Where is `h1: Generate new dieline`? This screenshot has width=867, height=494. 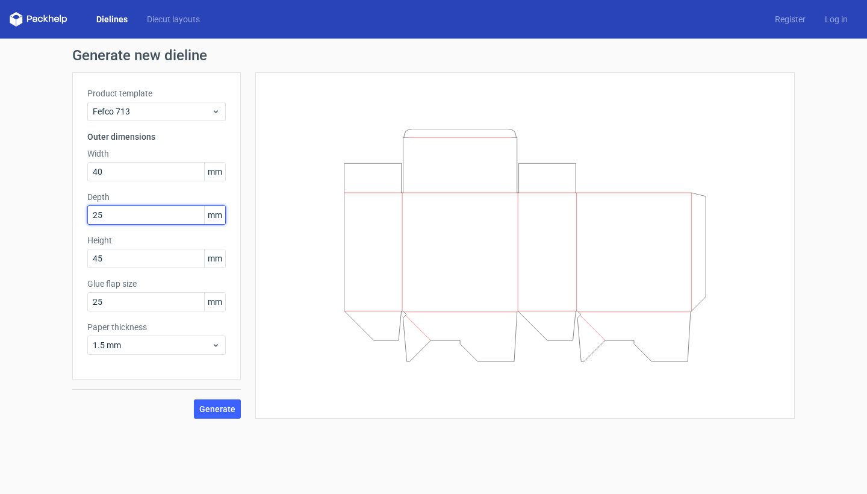 h1: Generate new dieline is located at coordinates (434, 55).